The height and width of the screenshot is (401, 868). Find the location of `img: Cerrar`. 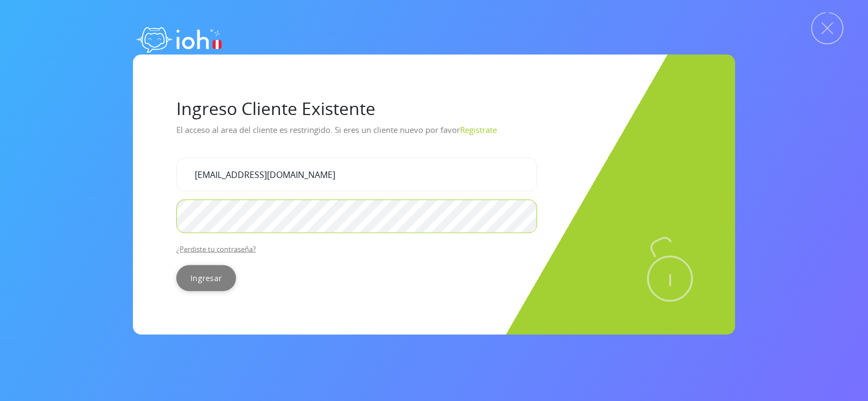

img: Cerrar is located at coordinates (827, 28).